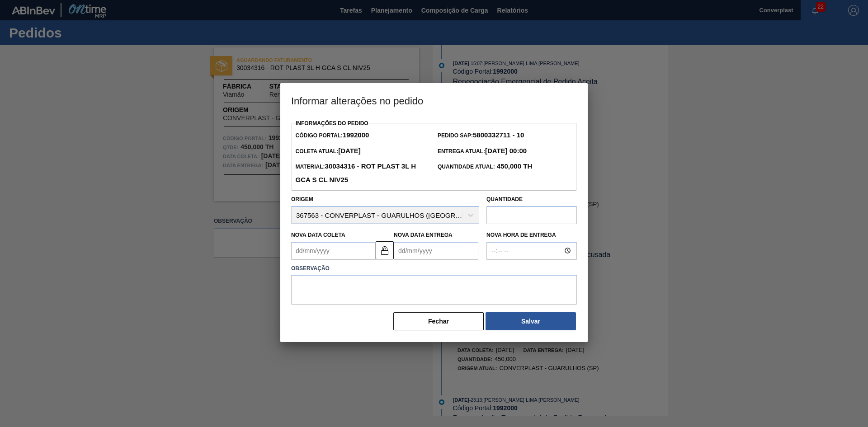  What do you see at coordinates (434, 268) in the screenshot?
I see `label: Observação` at bounding box center [434, 268].